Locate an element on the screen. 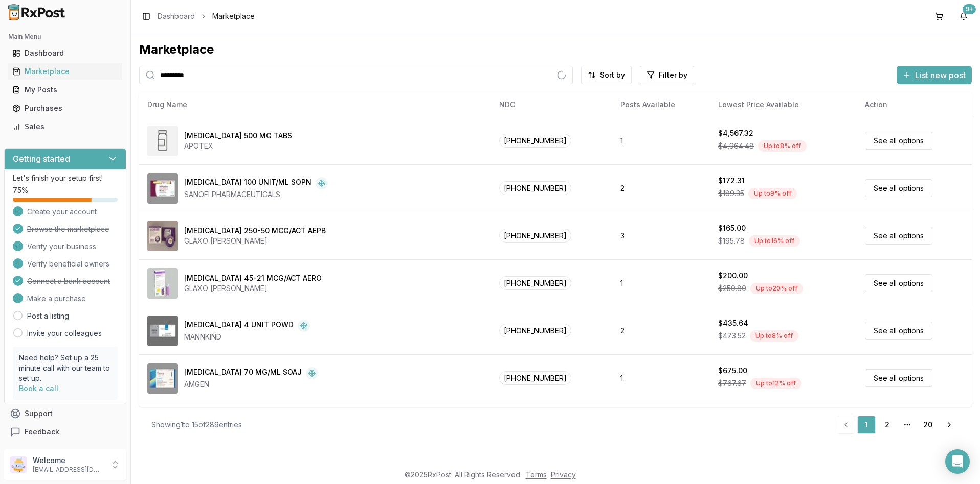 Image resolution: width=980 pixels, height=484 pixels. span: $189.35 is located at coordinates (730, 194).